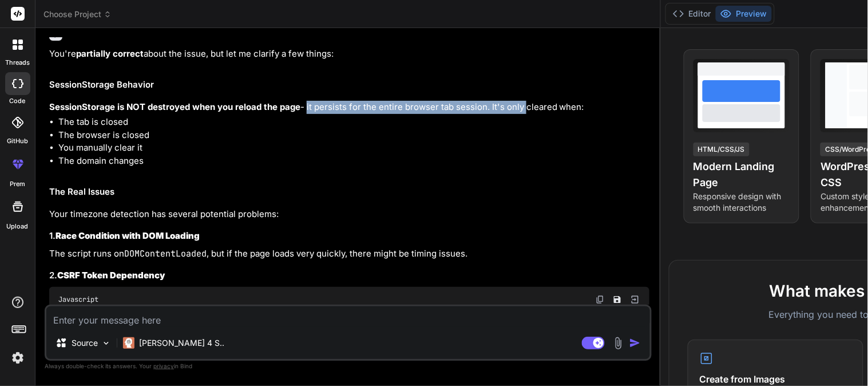 Image resolution: width=868 pixels, height=386 pixels. I want to click on li: The domain changes, so click(354, 161).